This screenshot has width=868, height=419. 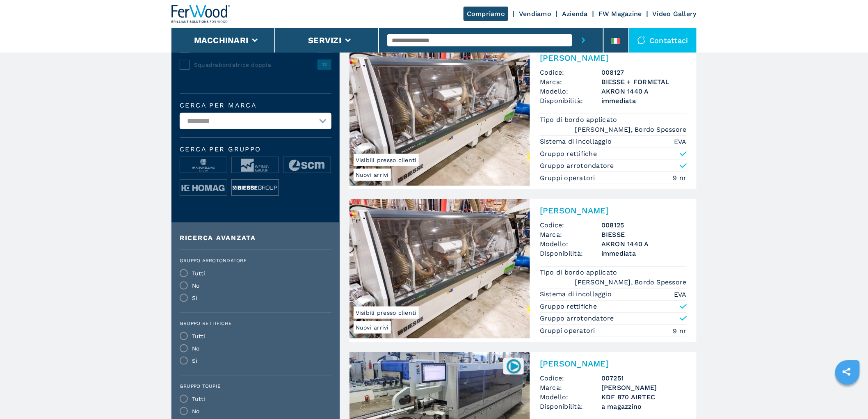 I want to click on img: Bordatrice Singola BIESSE AKRON 1440 A, so click(x=440, y=269).